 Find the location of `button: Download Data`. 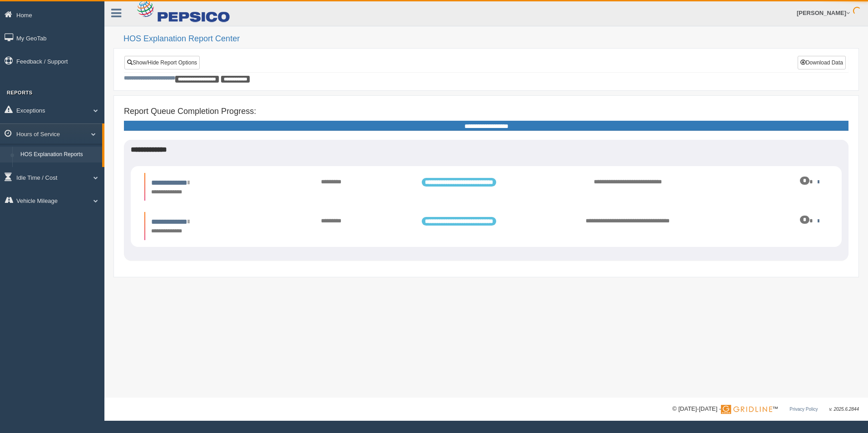

button: Download Data is located at coordinates (821, 63).